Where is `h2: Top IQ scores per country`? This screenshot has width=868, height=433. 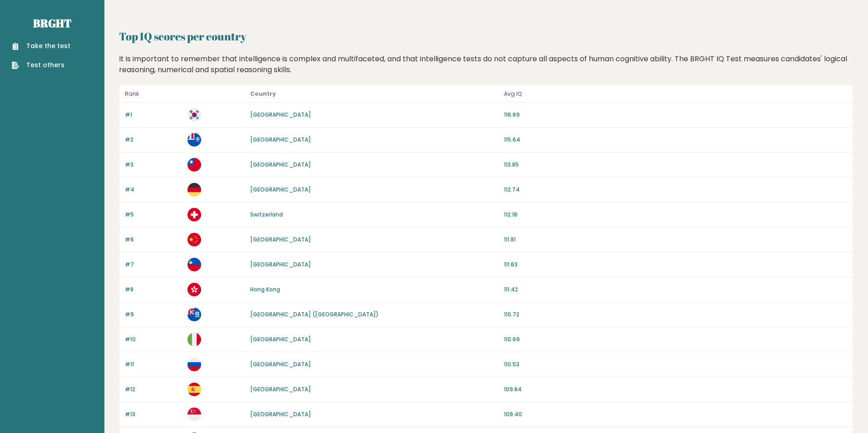
h2: Top IQ scores per country is located at coordinates (486, 36).